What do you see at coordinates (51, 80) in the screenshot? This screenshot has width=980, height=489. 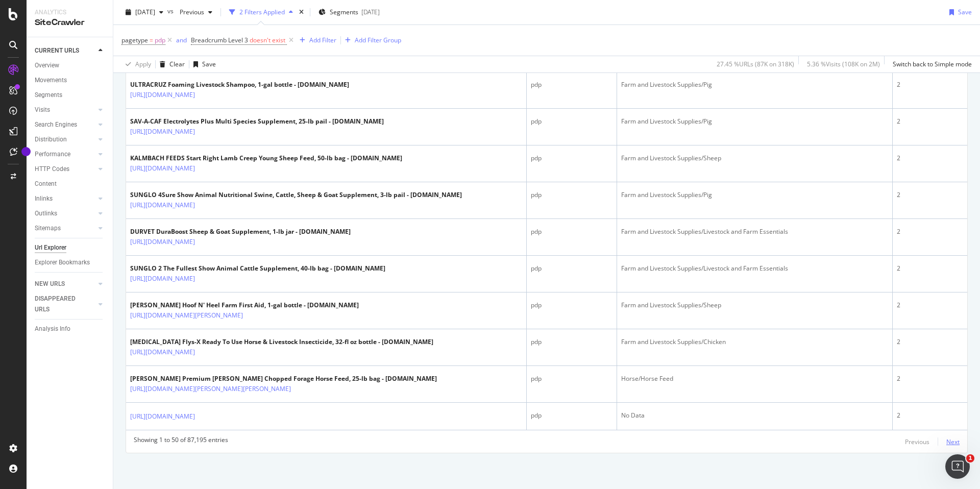 I see `div: Movements` at bounding box center [51, 80].